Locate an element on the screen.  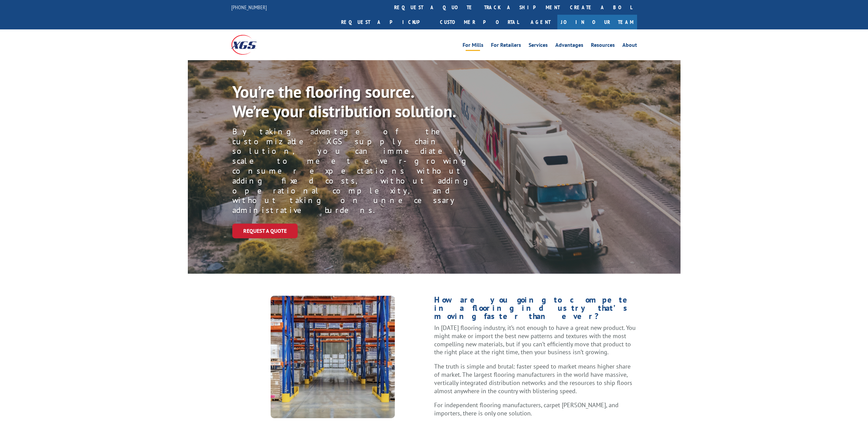
a: Join Our Team is located at coordinates (597, 22).